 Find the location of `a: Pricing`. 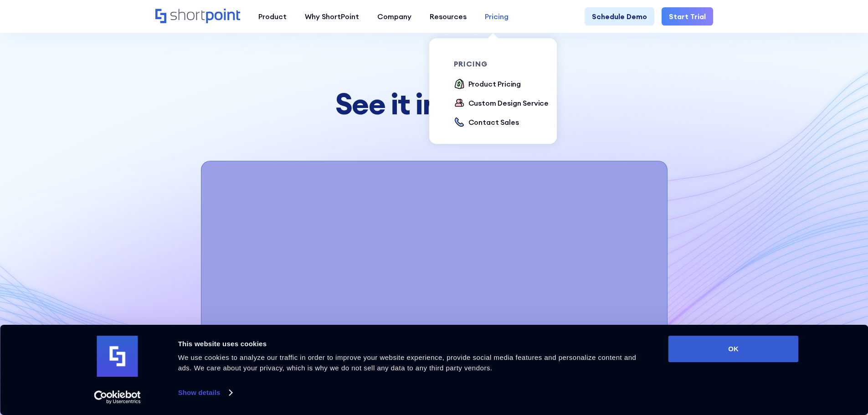

a: Pricing is located at coordinates (497, 17).